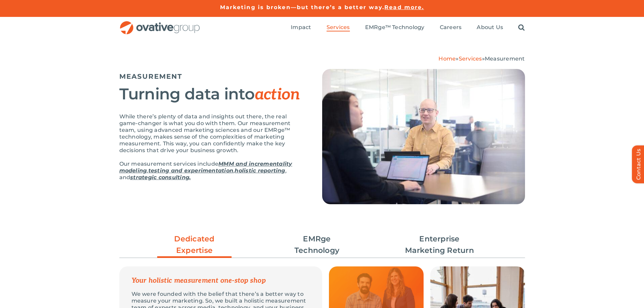  I want to click on span: Services, so click(338, 27).